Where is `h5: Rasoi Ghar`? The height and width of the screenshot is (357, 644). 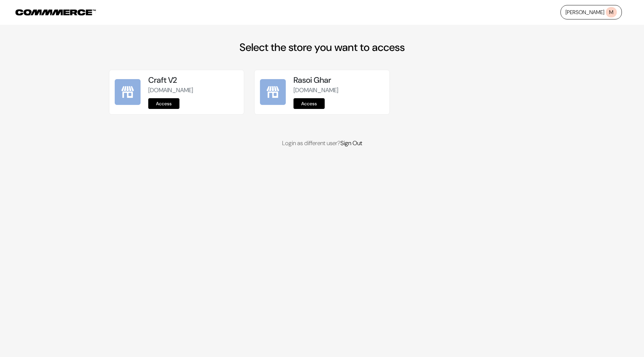
h5: Rasoi Ghar is located at coordinates (338, 80).